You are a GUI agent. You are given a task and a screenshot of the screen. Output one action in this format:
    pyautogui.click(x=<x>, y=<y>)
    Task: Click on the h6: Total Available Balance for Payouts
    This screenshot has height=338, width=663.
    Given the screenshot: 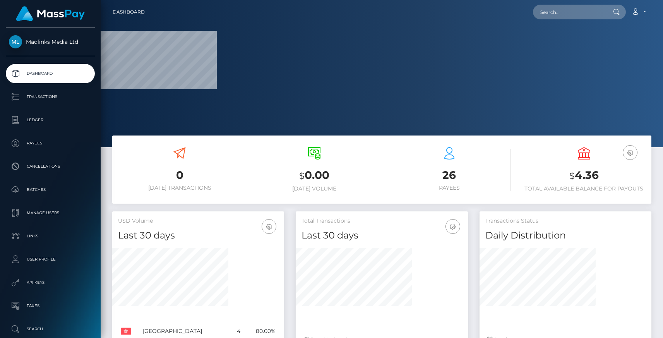 What is the action you would take?
    pyautogui.click(x=584, y=189)
    